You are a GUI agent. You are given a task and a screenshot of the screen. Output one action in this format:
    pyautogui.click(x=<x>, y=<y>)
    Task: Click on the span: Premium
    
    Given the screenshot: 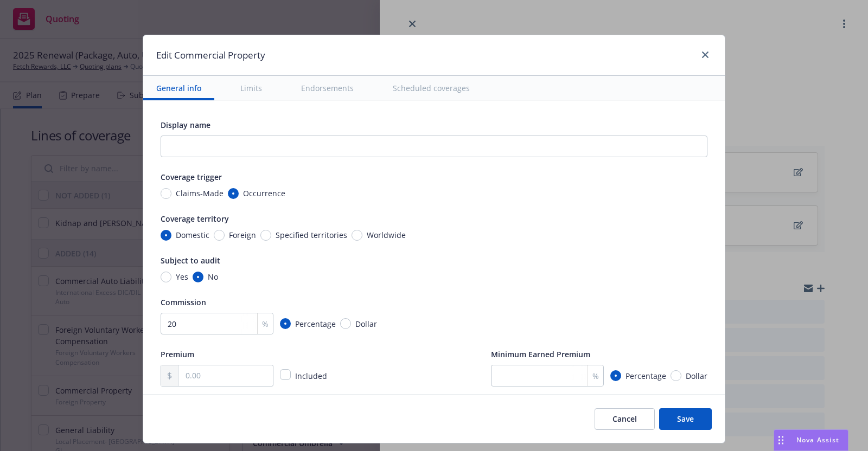 What is the action you would take?
    pyautogui.click(x=177, y=354)
    